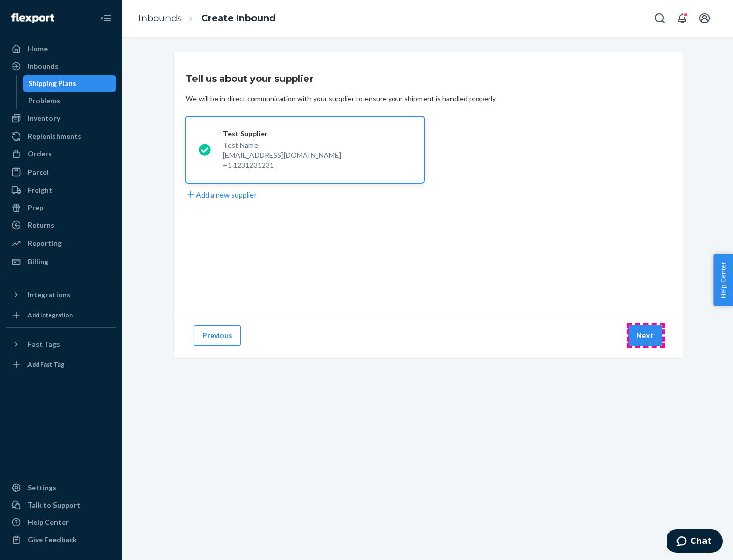 This screenshot has height=560, width=733. What do you see at coordinates (61, 504) in the screenshot?
I see `button: Talk to Support` at bounding box center [61, 504].